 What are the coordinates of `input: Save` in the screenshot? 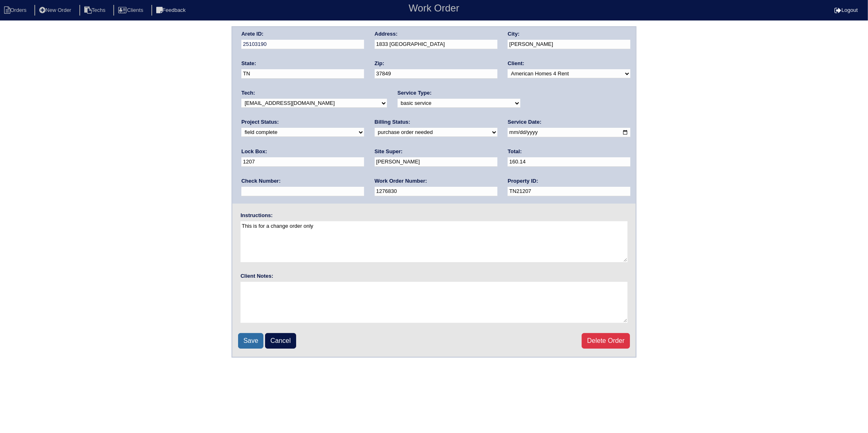 It's located at (251, 341).